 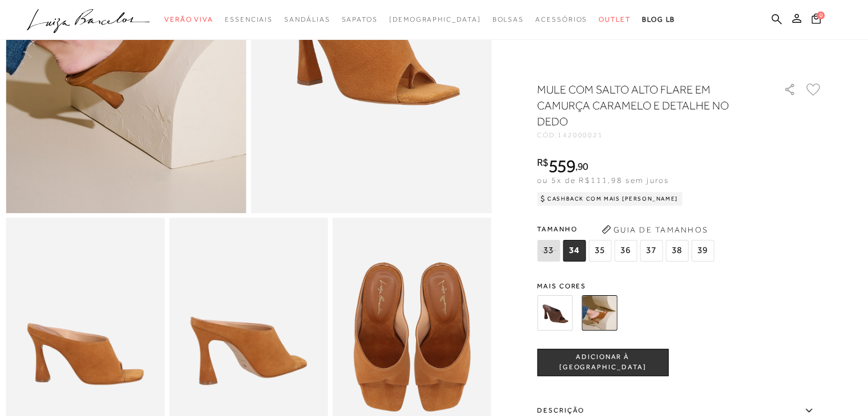 I want to click on span: 34, so click(x=574, y=251).